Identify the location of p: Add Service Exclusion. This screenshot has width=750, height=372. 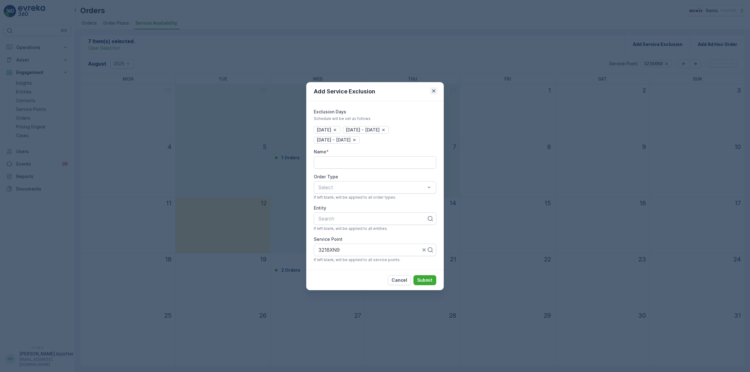
(344, 92).